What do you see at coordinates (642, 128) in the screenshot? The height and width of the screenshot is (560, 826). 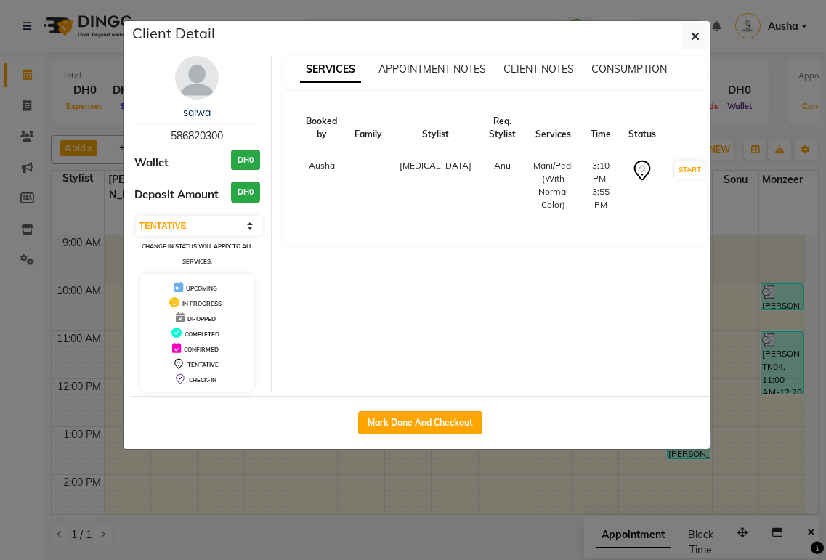 I see `th: Status` at bounding box center [642, 128].